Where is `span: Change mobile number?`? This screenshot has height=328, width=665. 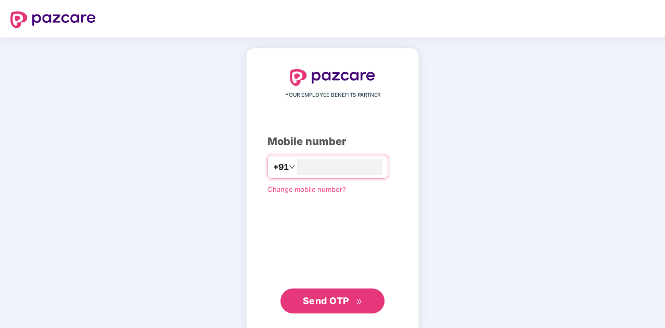 span: Change mobile number? is located at coordinates (306, 189).